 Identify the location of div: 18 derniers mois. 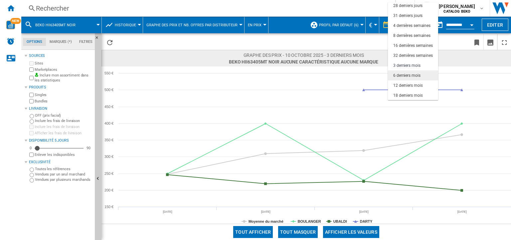
(408, 96).